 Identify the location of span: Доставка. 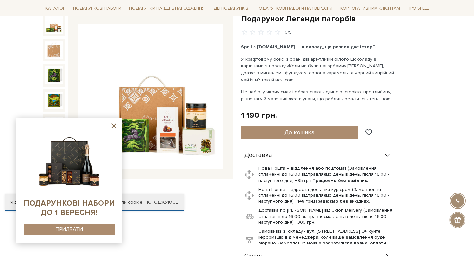
(258, 156).